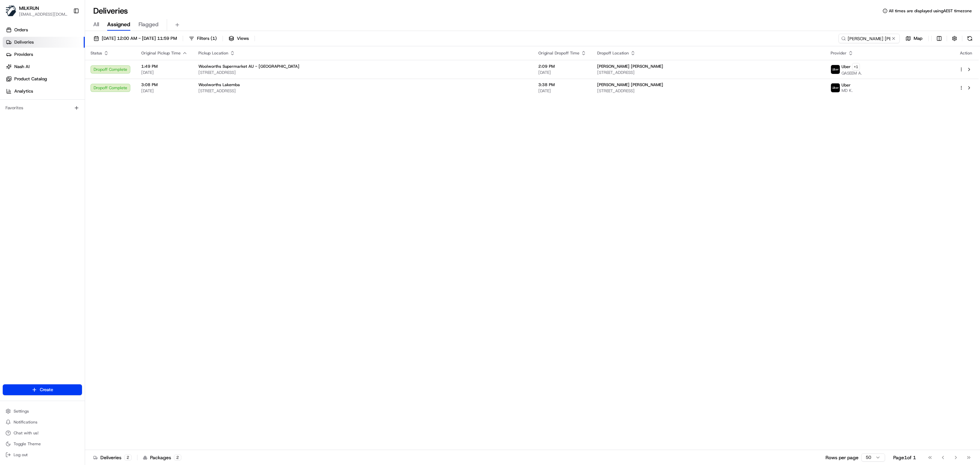 Image resolution: width=980 pixels, height=465 pixels. What do you see at coordinates (213, 53) in the screenshot?
I see `span: Pickup Location` at bounding box center [213, 53].